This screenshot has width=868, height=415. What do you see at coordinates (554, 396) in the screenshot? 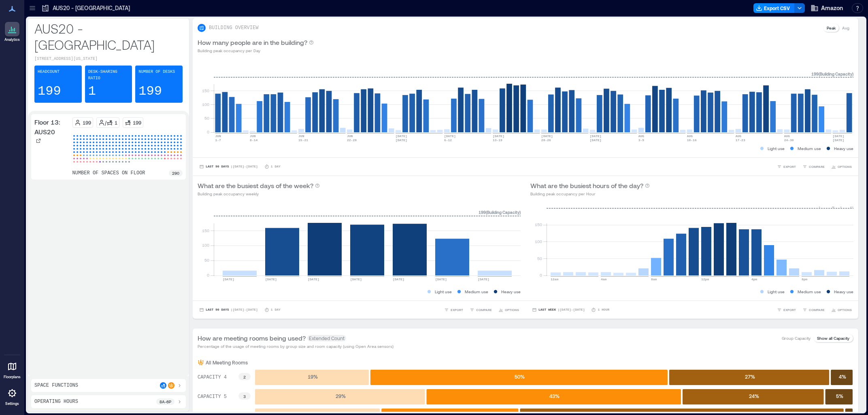
I see `text: 43 %` at bounding box center [554, 396].